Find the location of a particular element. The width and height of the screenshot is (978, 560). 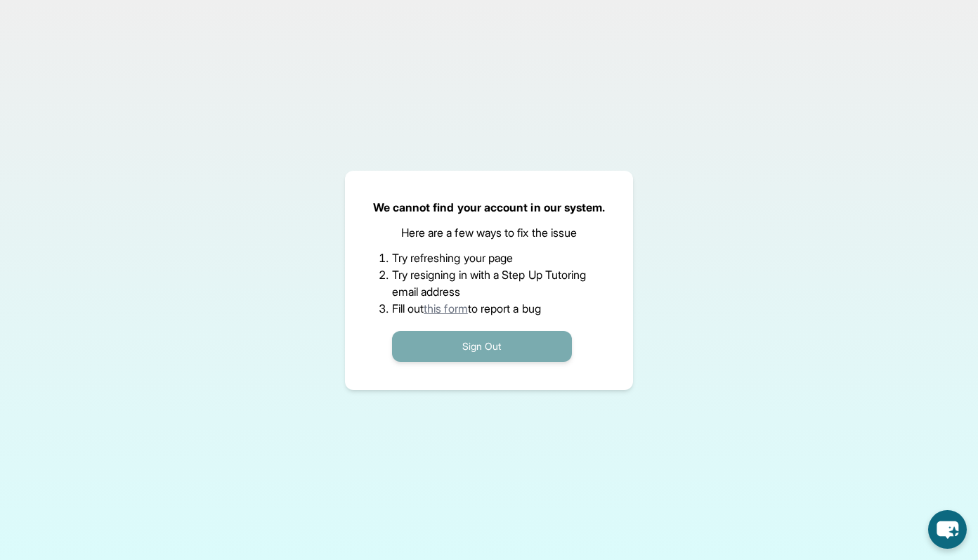

p: Here are a few ways to fix the issue is located at coordinates (489, 233).